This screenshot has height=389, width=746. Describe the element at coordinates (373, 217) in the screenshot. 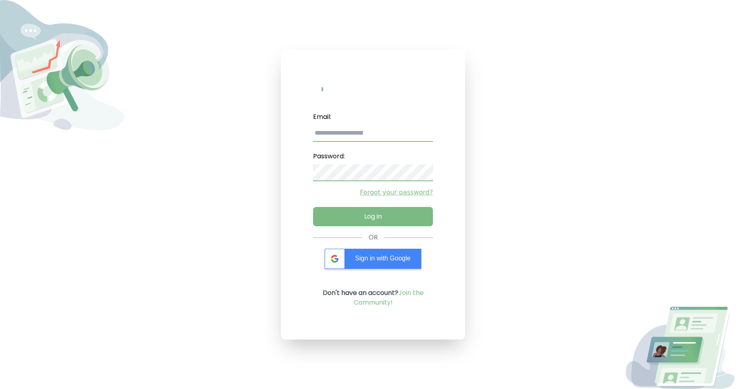

I see `button: Log in` at that location.